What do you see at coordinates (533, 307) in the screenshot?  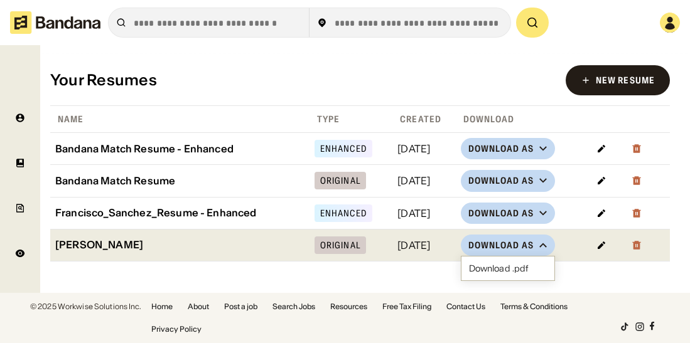 I see `a: Terms & Conditions` at bounding box center [533, 307].